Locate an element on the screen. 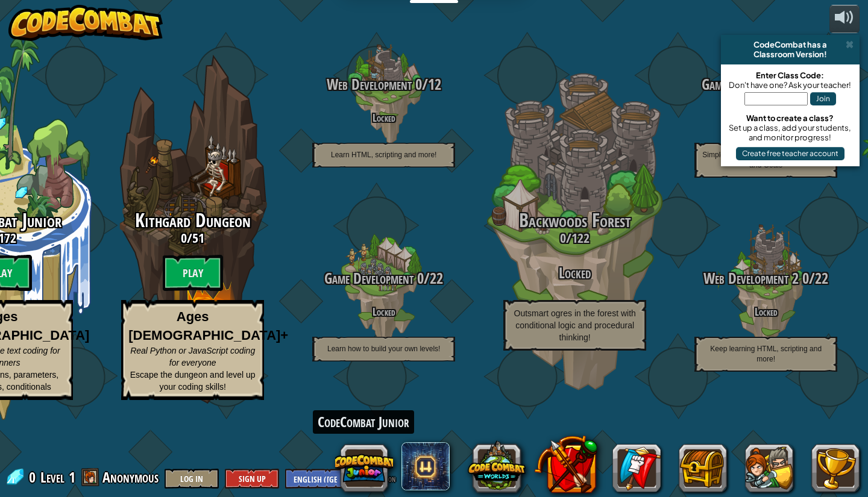 This screenshot has width=868, height=497. span: Level is located at coordinates (53, 477).